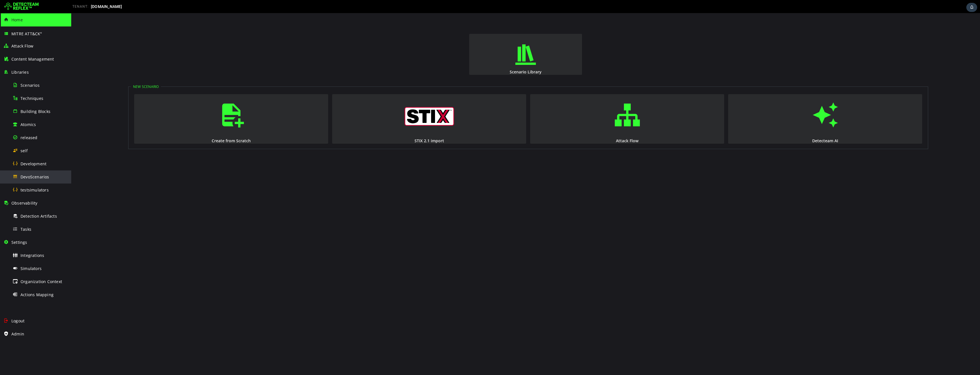 The height and width of the screenshot is (375, 980). I want to click on span: Atomics, so click(28, 124).